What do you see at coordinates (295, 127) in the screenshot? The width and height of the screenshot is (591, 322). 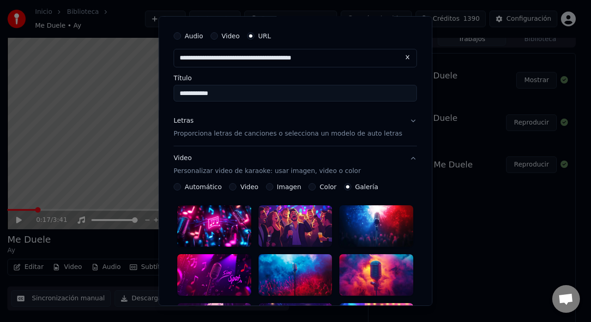 I see `button: LetrasProporciona letras de canciones o selecciona un modelo de auto letras` at bounding box center [295, 127].